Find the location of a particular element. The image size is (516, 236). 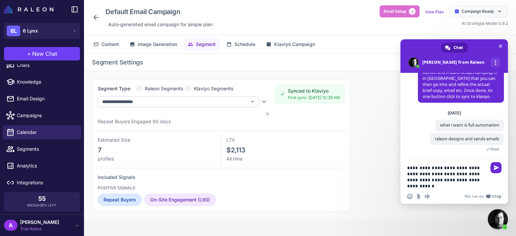

button: Schedule is located at coordinates (241, 44).